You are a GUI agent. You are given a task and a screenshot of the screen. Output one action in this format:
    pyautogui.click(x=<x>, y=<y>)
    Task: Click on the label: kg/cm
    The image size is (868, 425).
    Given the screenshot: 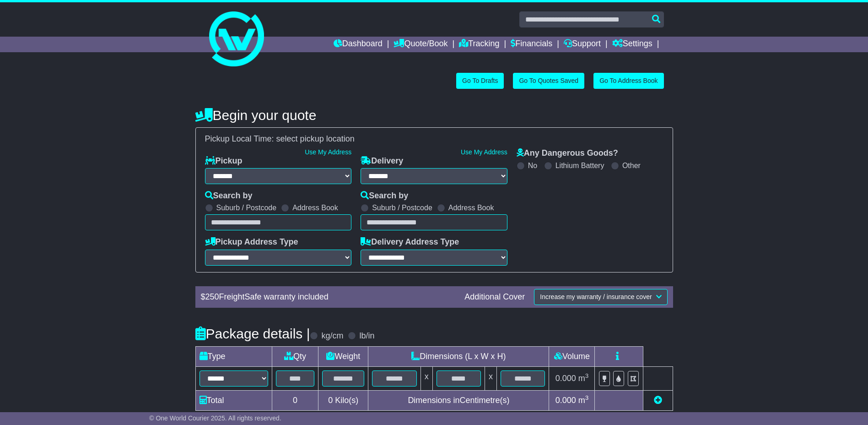 What is the action you would take?
    pyautogui.click(x=332, y=336)
    